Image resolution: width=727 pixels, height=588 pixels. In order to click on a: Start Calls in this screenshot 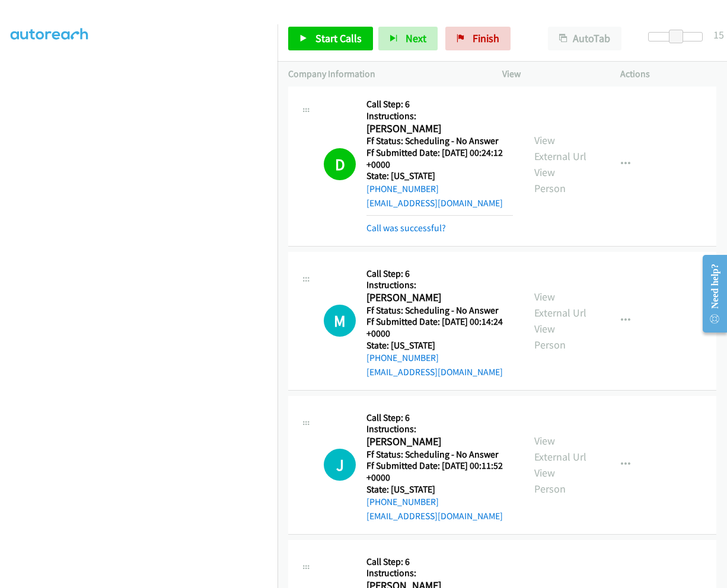, I will do `click(330, 38)`.